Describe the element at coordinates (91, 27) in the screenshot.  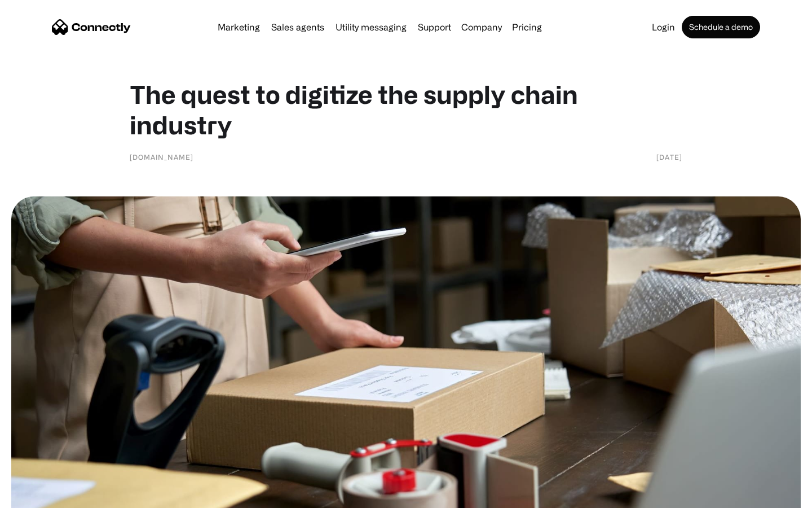
I see `a: home` at that location.